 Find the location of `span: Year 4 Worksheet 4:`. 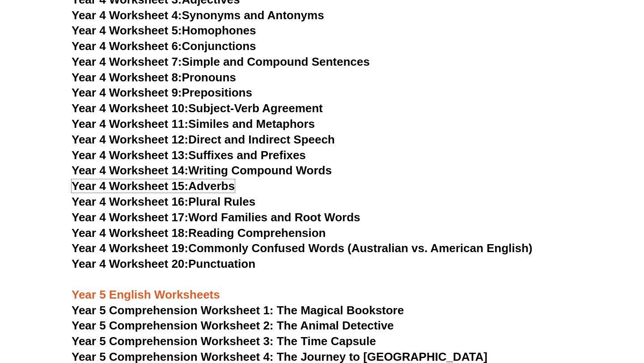

span: Year 4 Worksheet 4: is located at coordinates (126, 15).